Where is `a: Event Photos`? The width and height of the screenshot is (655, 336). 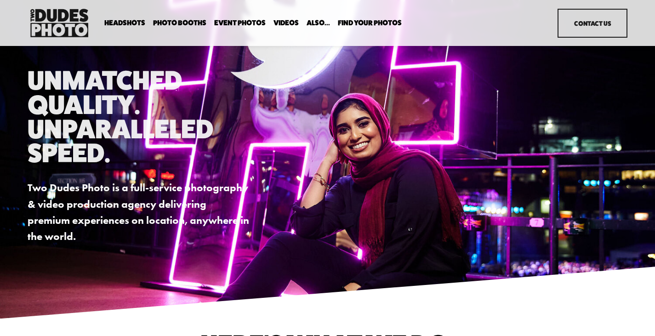
a: Event Photos is located at coordinates (240, 23).